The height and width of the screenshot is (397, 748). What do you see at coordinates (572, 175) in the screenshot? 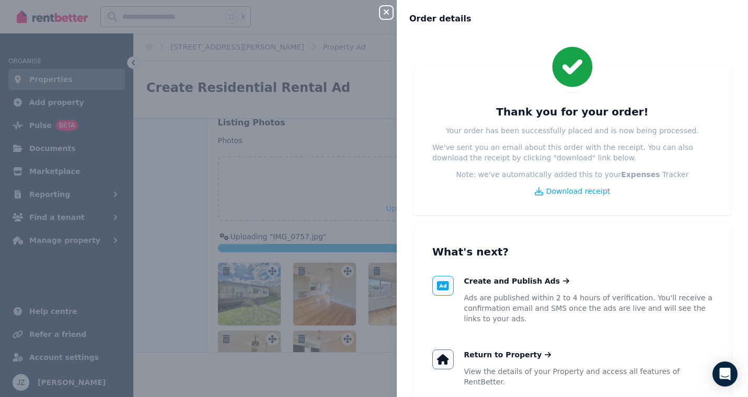
I see `p: Note: we've automatically added this to your Tracker` at bounding box center [572, 175].